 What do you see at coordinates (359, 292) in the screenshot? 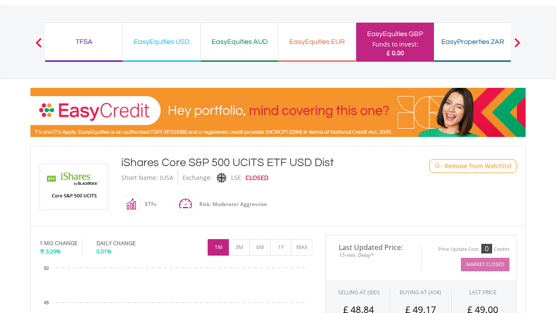
I see `div: SELLING AT (BID)` at bounding box center [359, 292].